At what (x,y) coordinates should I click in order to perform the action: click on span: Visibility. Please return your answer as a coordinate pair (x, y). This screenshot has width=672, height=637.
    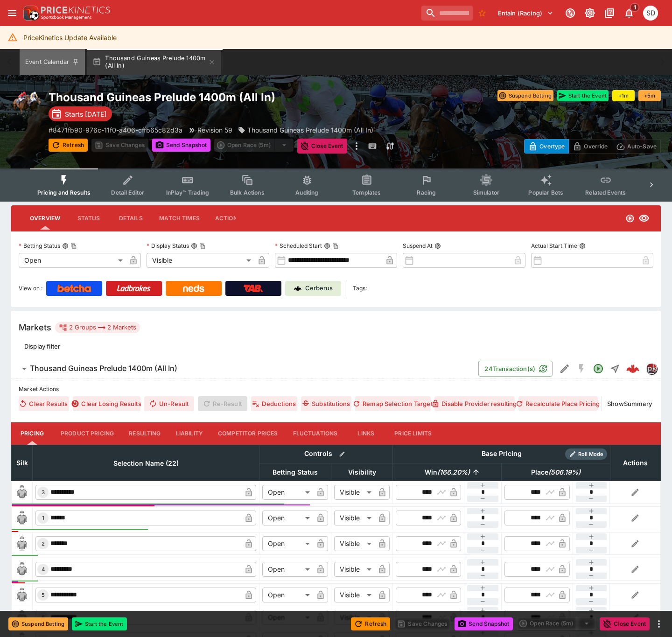
    Looking at the image, I should click on (362, 472).